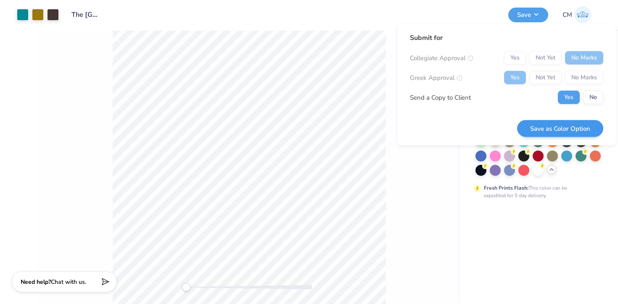  What do you see at coordinates (36, 281) in the screenshot?
I see `strong: Need help?` at bounding box center [36, 281].